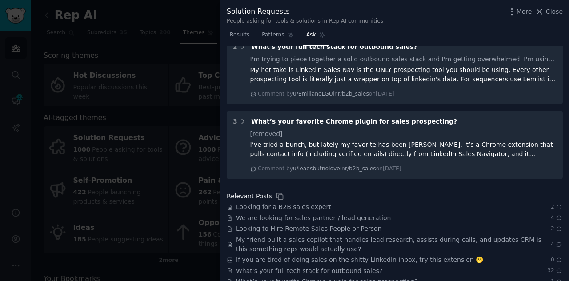 The image size is (569, 281). Describe the element at coordinates (309, 271) in the screenshot. I see `a: What's your full tech stack for outbound sales?` at that location.